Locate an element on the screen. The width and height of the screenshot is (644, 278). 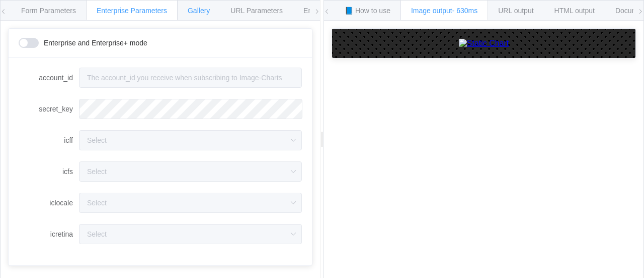
span: Enterprise Parameters is located at coordinates (132, 11).